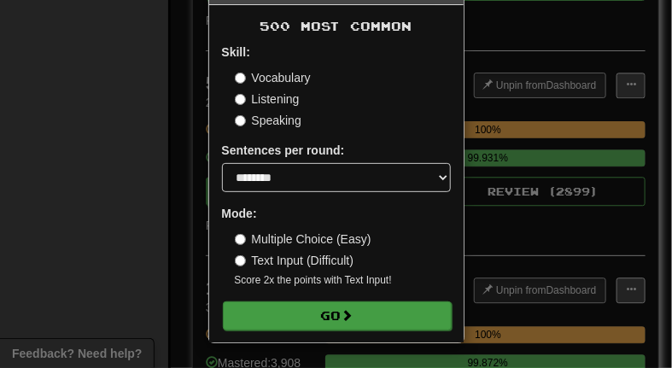 This screenshot has height=368, width=672. What do you see at coordinates (240, 99) in the screenshot?
I see `input: Listening` at bounding box center [240, 99].